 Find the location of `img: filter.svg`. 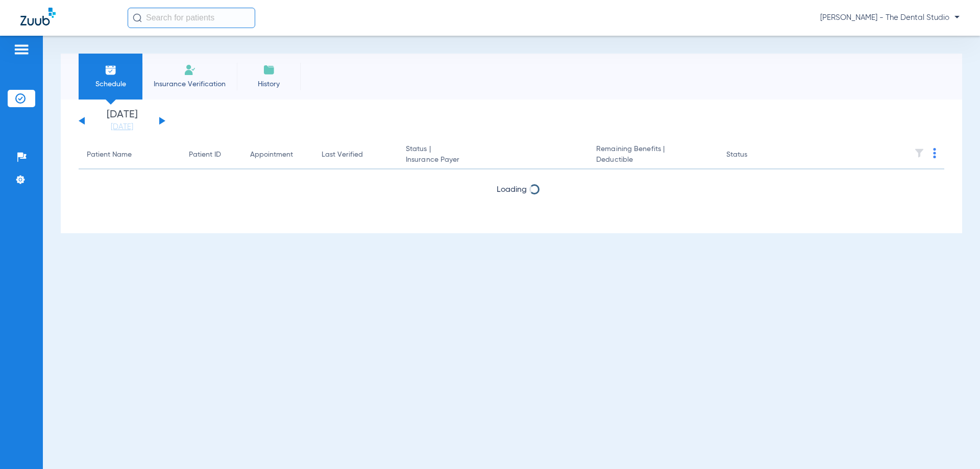

img: filter.svg is located at coordinates (920, 154).